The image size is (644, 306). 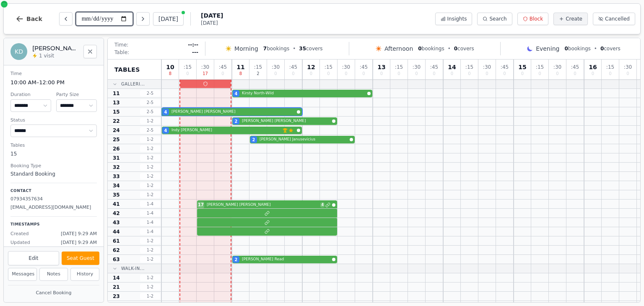 I want to click on button: Previous day, so click(x=66, y=19).